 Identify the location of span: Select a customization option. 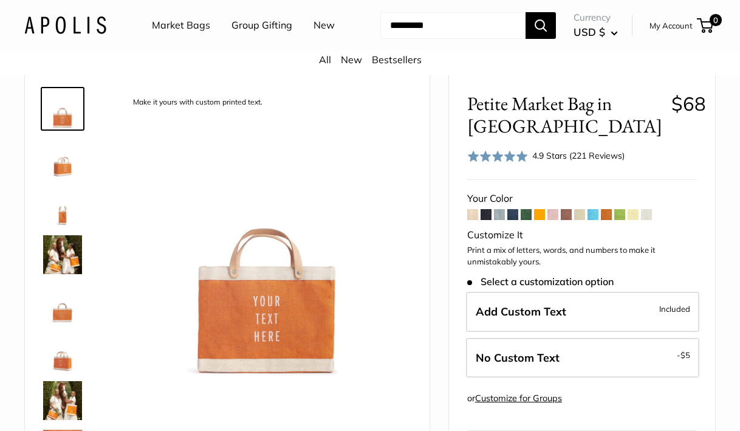
(540, 281).